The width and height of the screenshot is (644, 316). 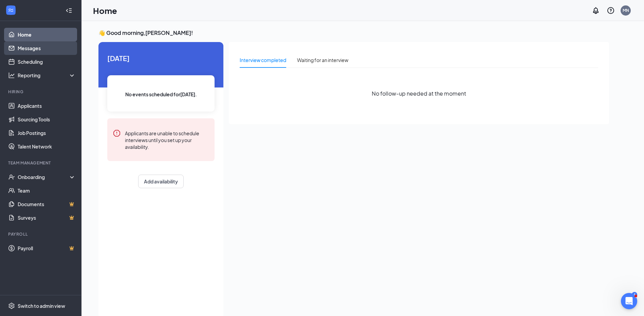 What do you see at coordinates (41, 233) in the screenshot?
I see `div: Payroll` at bounding box center [41, 233].